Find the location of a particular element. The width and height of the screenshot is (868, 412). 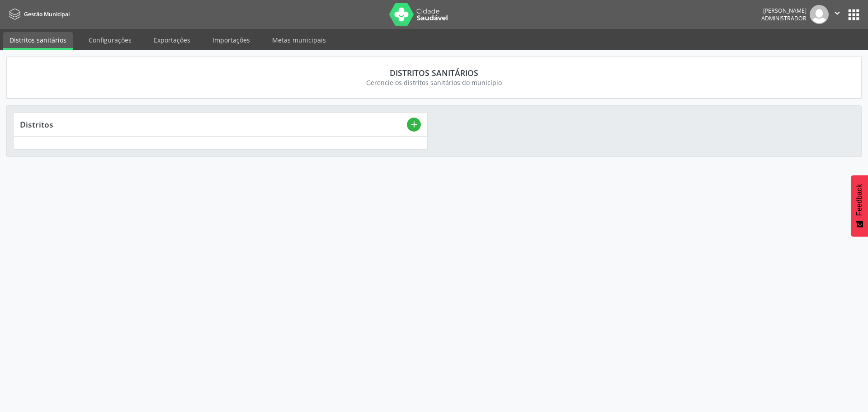

a: Distritos sanitários is located at coordinates (38, 41).